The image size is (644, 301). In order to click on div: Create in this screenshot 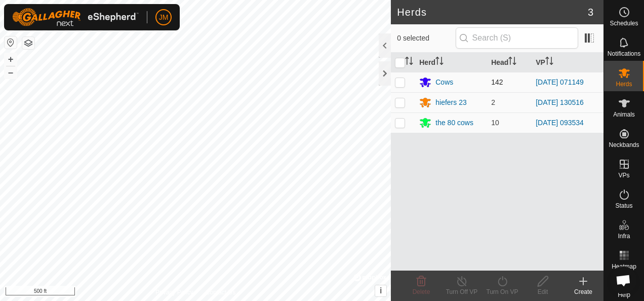, I will do `click(584, 291)`.